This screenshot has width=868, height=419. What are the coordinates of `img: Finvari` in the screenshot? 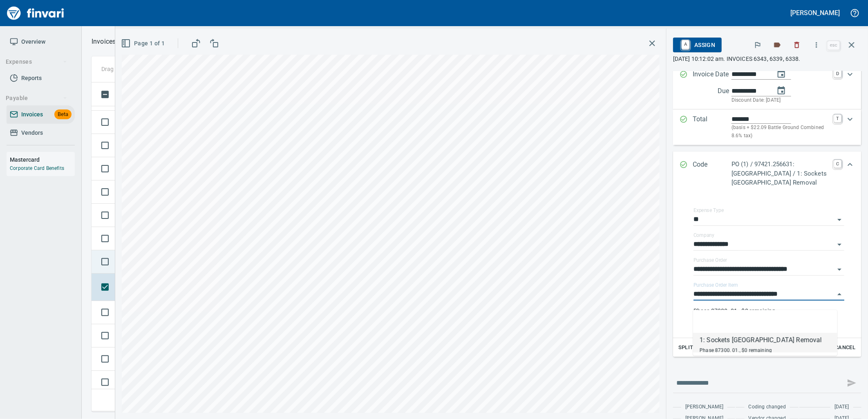 It's located at (36, 13).